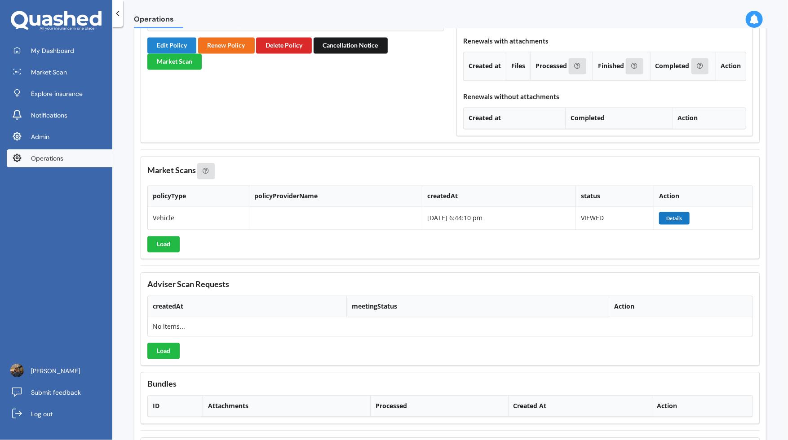 The width and height of the screenshot is (788, 440). Describe the element at coordinates (335, 197) in the screenshot. I see `th: policyProviderName` at that location.